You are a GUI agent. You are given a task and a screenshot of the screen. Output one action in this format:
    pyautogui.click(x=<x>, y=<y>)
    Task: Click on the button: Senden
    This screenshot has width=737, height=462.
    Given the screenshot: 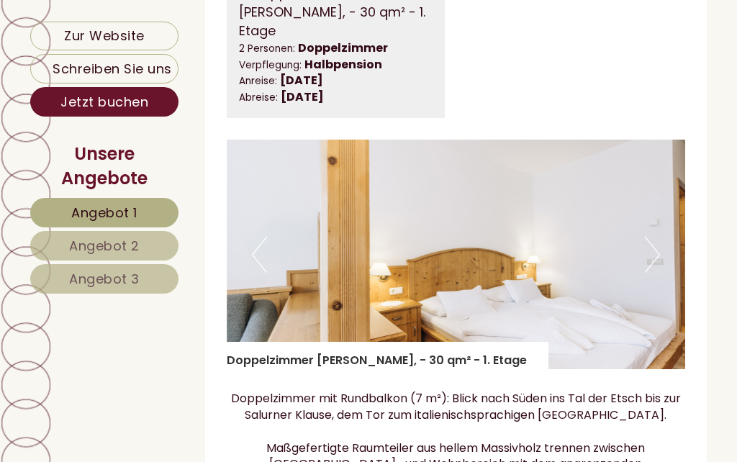 What is the action you would take?
    pyautogui.click(x=412, y=389)
    